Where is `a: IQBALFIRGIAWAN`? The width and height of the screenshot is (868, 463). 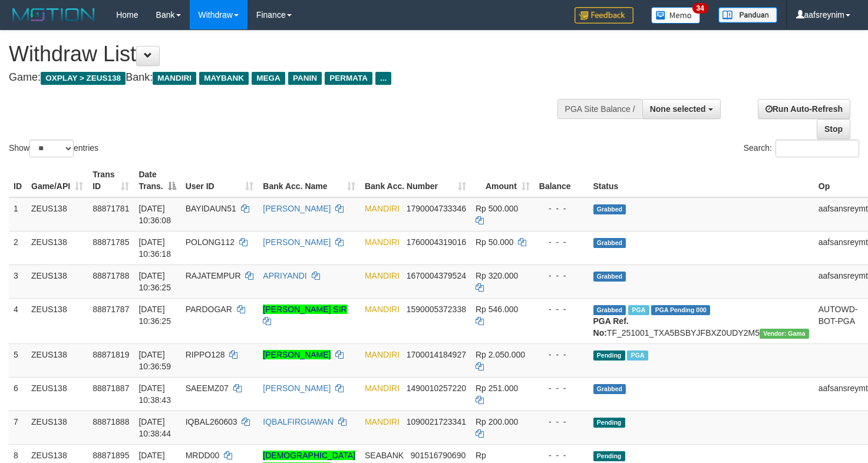
a: IQBALFIRGIAWAN is located at coordinates (298, 422).